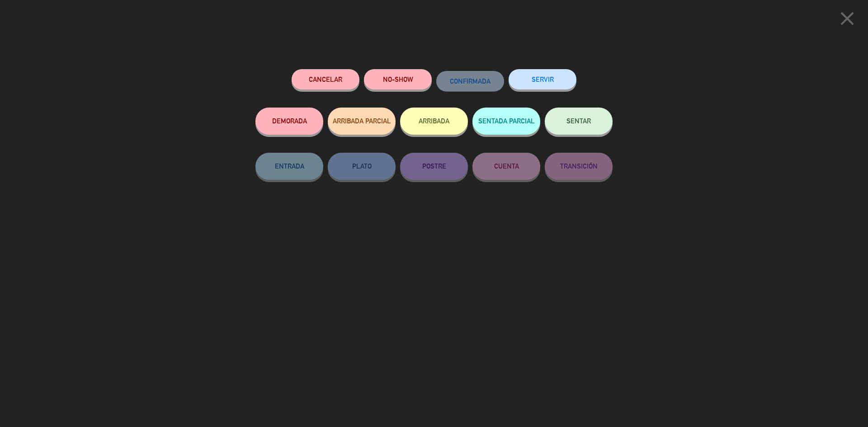  What do you see at coordinates (579, 120) in the screenshot?
I see `span: SENTAR` at bounding box center [579, 120].